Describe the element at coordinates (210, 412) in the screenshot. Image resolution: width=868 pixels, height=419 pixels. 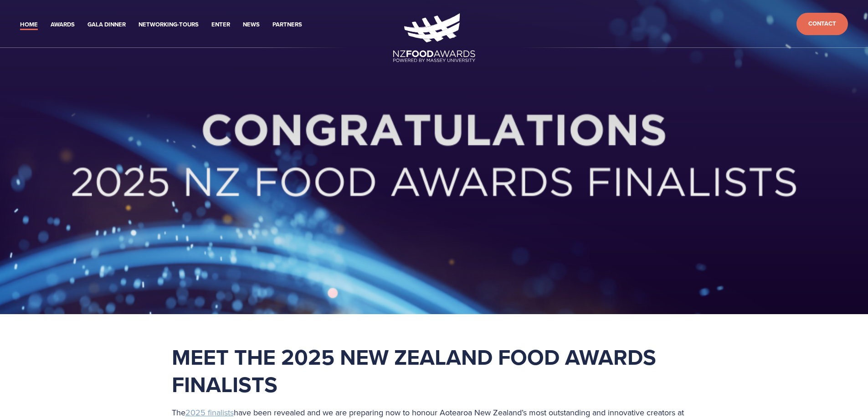
I see `a: 2025 finalists` at that location.